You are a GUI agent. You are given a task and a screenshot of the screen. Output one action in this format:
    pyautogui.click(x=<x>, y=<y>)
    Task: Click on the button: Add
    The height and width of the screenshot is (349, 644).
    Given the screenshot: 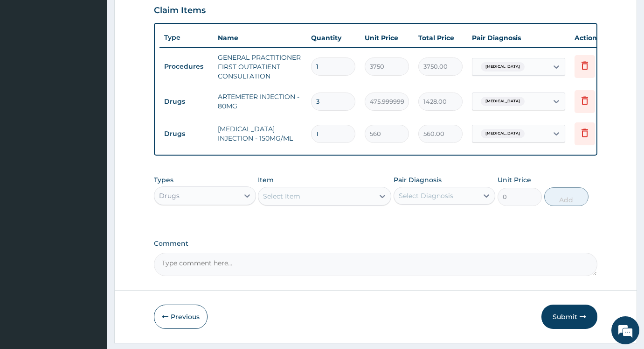 What is the action you would take?
    pyautogui.click(x=566, y=197)
    